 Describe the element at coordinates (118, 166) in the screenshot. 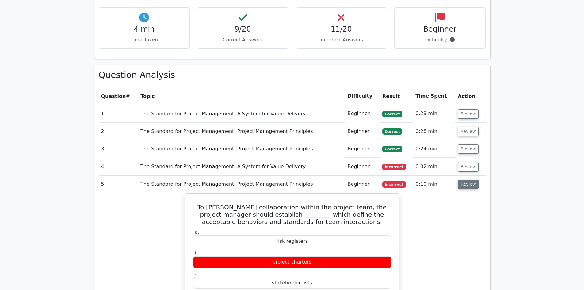

I see `td: 4` at that location.